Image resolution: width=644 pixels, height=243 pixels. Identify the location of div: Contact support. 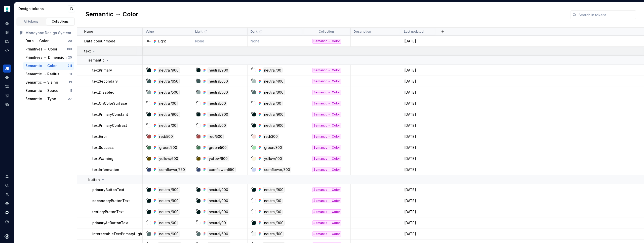
(7, 213).